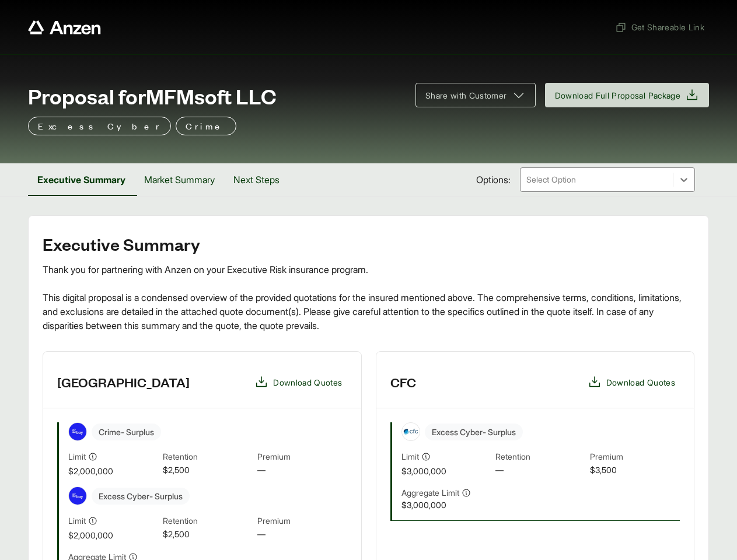 This screenshot has height=560, width=737. I want to click on button: Executive Summary, so click(81, 179).